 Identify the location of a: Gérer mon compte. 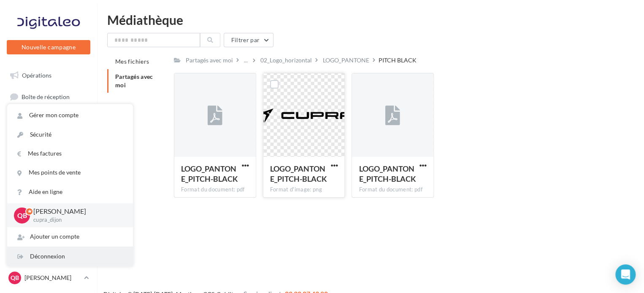
(70, 115).